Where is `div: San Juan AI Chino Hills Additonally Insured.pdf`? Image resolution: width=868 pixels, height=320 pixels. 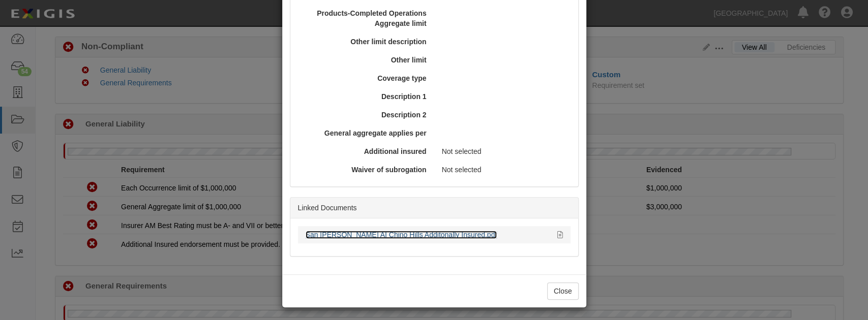
div: San Juan AI Chino Hills Additonally Insured.pdf is located at coordinates (428, 235).